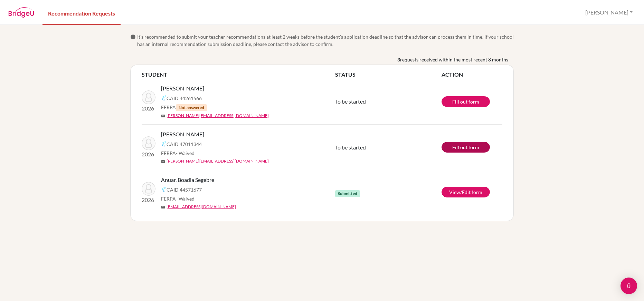 The image size is (644, 301). Describe the element at coordinates (388, 74) in the screenshot. I see `th: STATUS` at that location.